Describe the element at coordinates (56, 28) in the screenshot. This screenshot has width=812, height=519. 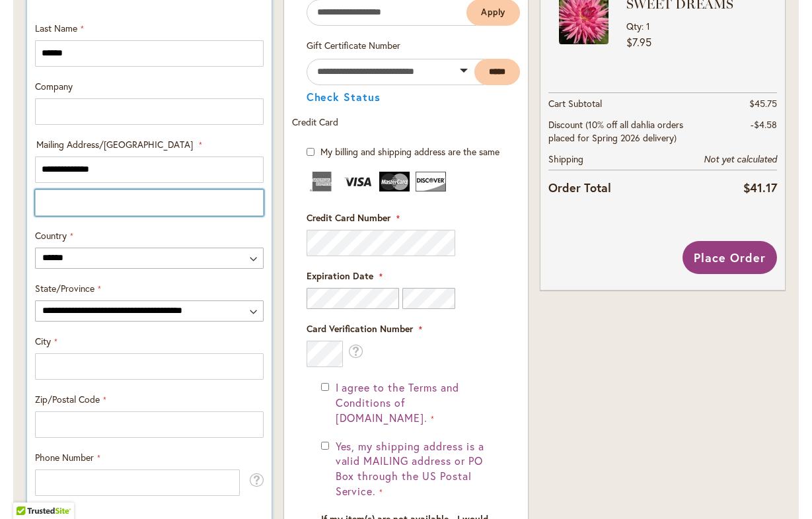
I see `span: Last Name` at that location.